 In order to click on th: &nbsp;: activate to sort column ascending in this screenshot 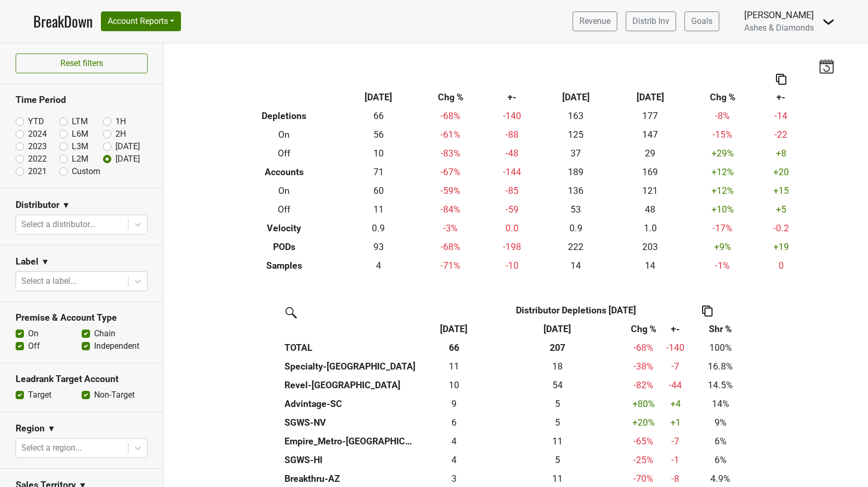, I will do `click(350, 329)`.